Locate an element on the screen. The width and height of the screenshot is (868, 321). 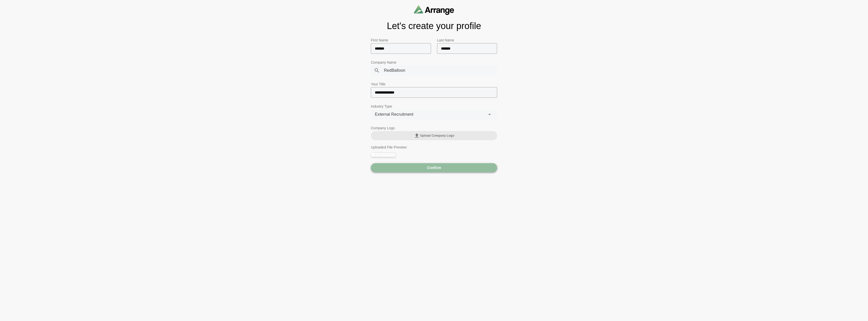
button: Upload Company Logo is located at coordinates (434, 136).